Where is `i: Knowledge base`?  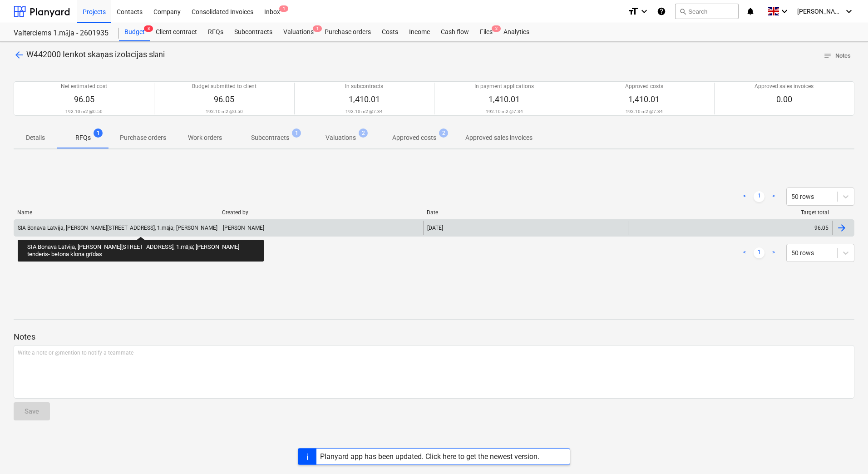 i: Knowledge base is located at coordinates (661, 11).